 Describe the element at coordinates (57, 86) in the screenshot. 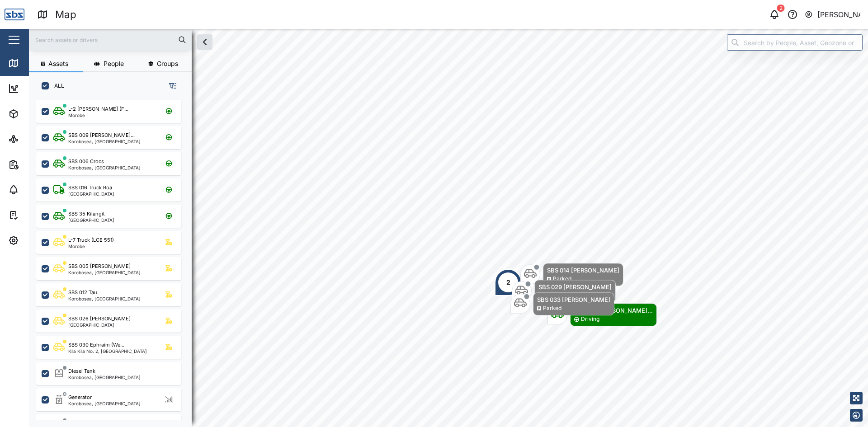

I see `label: ALL` at that location.